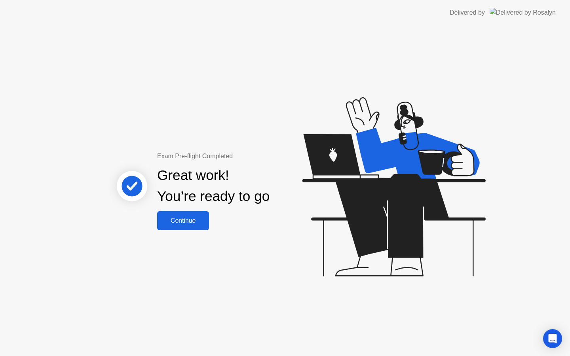 The width and height of the screenshot is (570, 356). What do you see at coordinates (183, 221) in the screenshot?
I see `div: Continue` at bounding box center [183, 221].